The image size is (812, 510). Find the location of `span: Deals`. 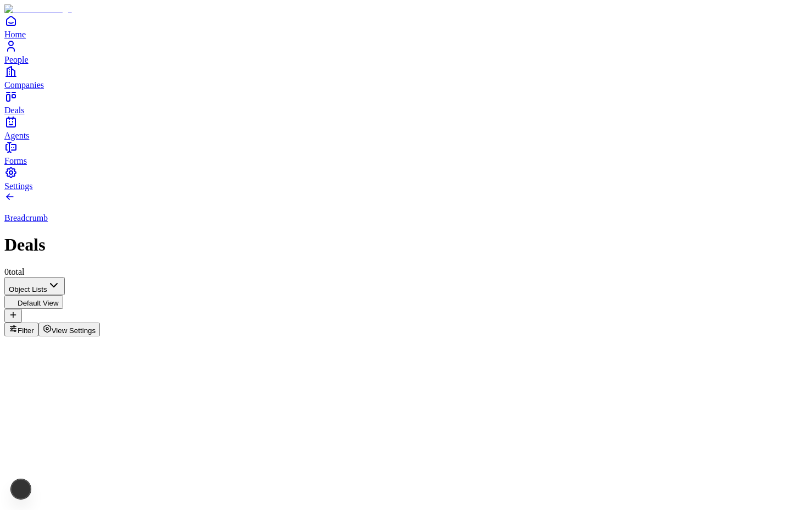

span: Deals is located at coordinates (14, 110).